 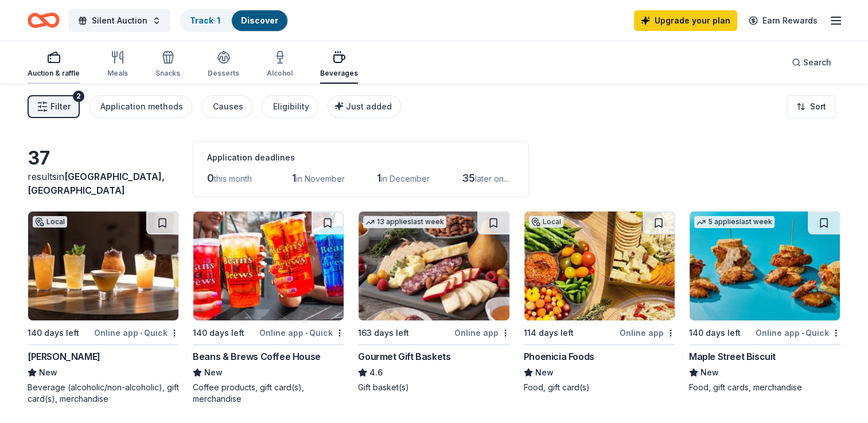 I want to click on div: Gourmet Gift Baskets, so click(x=404, y=357).